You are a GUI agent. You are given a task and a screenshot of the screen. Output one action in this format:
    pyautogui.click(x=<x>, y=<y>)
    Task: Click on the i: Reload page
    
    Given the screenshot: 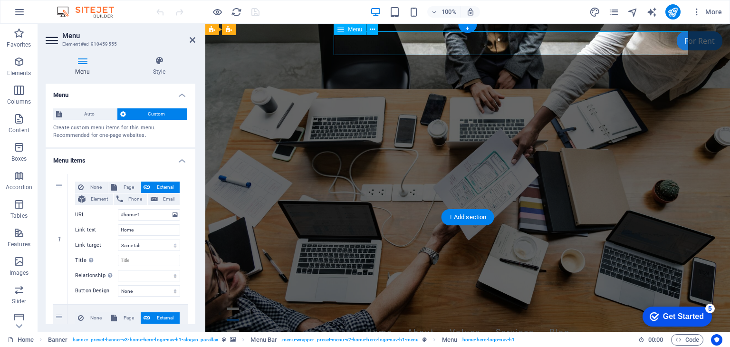 What is the action you would take?
    pyautogui.click(x=236, y=12)
    